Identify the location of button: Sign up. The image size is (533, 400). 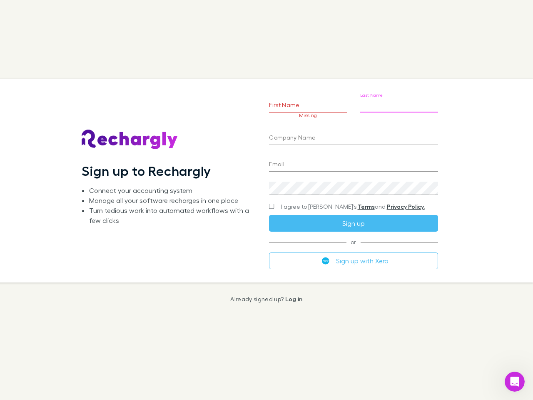
(353, 223).